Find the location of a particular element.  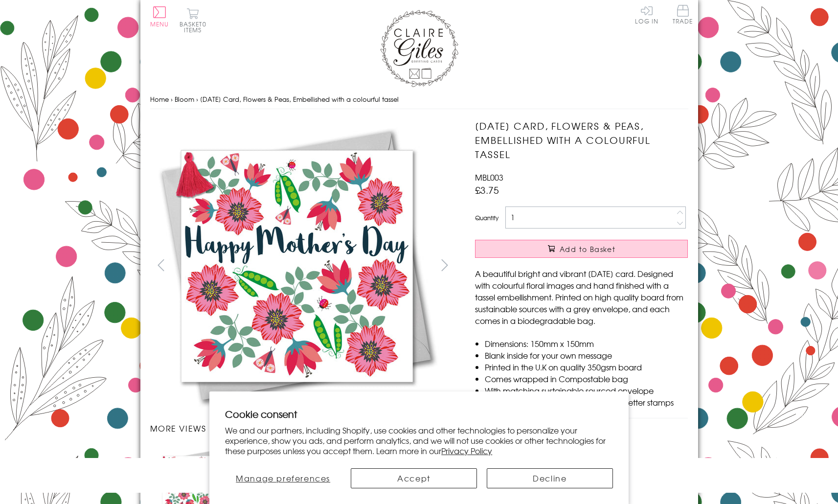

label: Quantity is located at coordinates (487, 218).